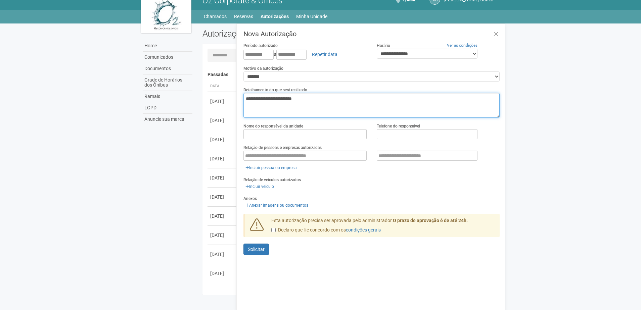 Image resolution: width=641 pixels, height=310 pixels. Describe the element at coordinates (168, 69) in the screenshot. I see `a: Documentos` at that location.